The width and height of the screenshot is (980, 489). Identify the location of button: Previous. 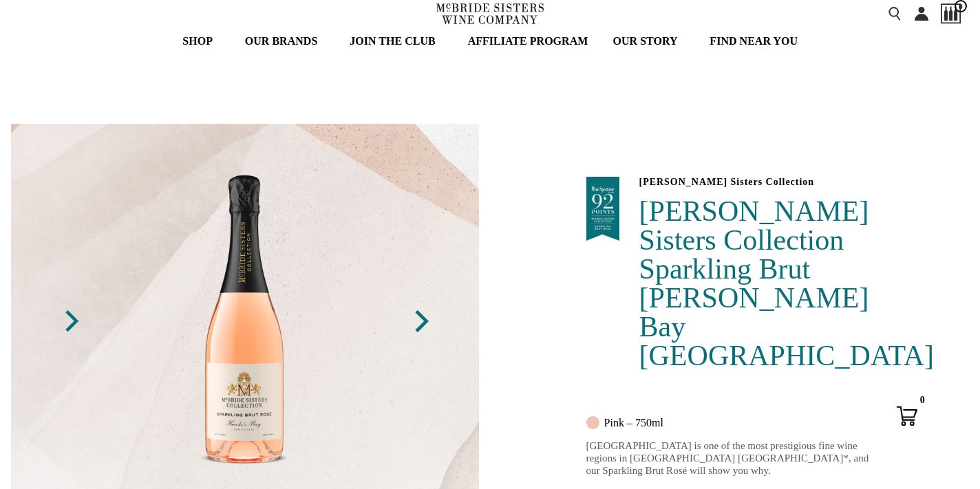
(70, 321).